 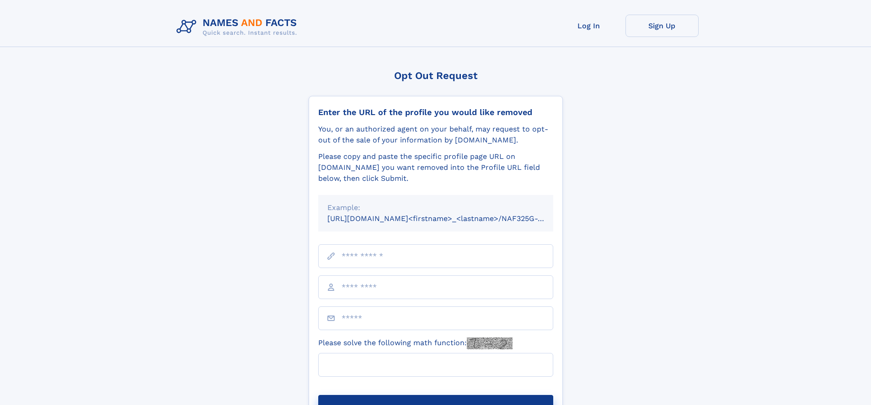 I want to click on a: Log In, so click(x=589, y=26).